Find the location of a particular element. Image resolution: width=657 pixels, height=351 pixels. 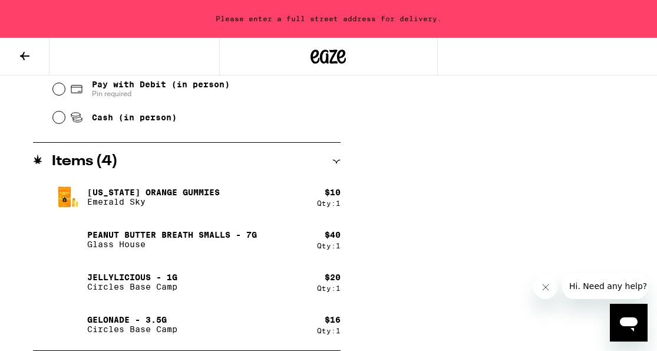

div: $ 16 is located at coordinates (332, 319).